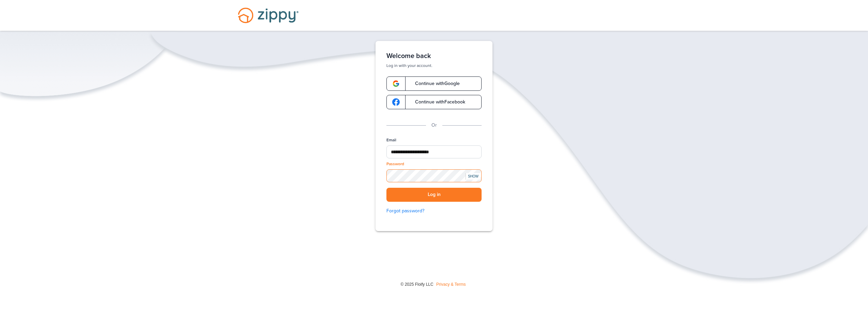  Describe the element at coordinates (436, 102) in the screenshot. I see `span: Continue with Facebook` at that location.